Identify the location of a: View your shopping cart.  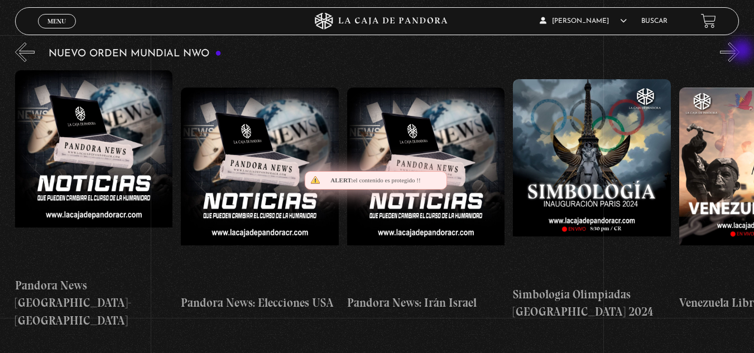
(709, 21).